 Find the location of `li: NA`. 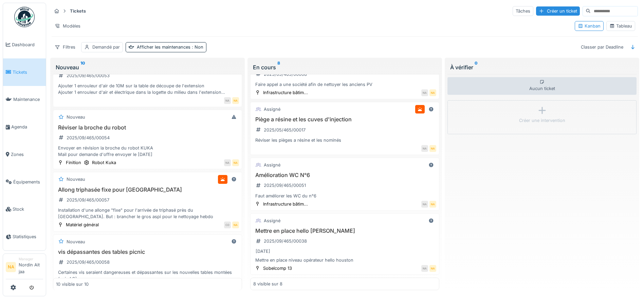

li: NA is located at coordinates (11, 267).